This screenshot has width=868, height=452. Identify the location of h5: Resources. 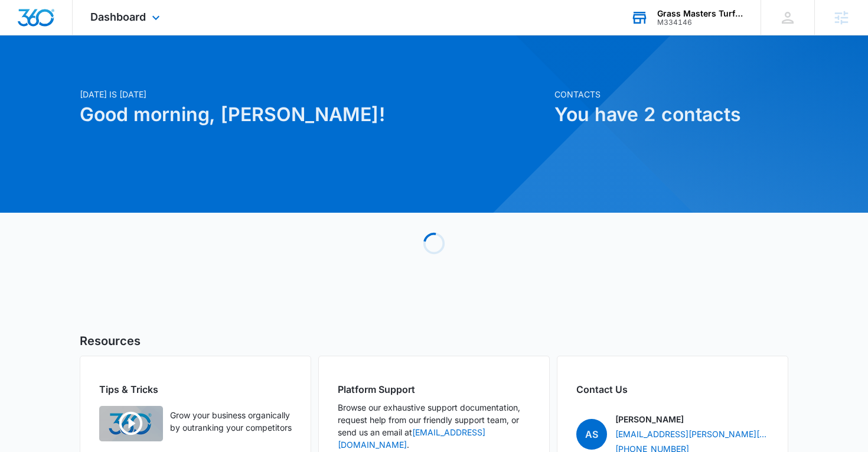
(434, 341).